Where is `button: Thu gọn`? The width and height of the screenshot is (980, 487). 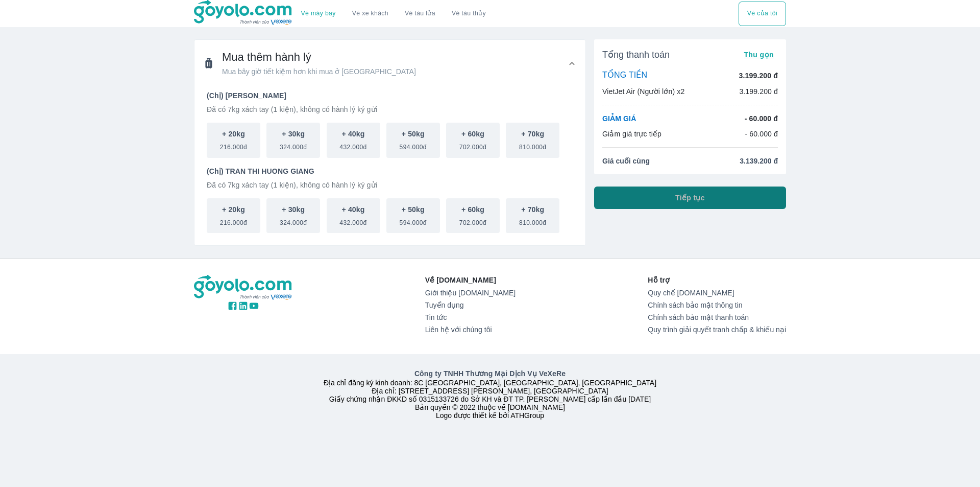
button: Thu gọn is located at coordinates (759, 55).